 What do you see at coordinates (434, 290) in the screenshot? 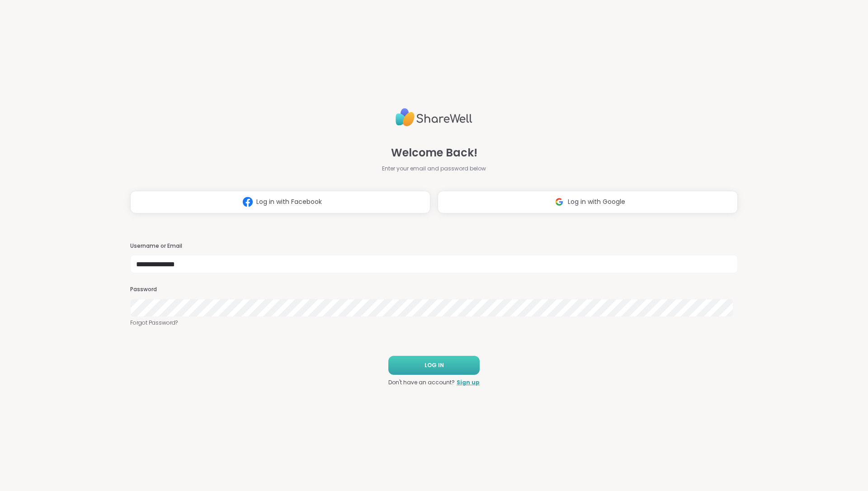
I see `h3: Password` at bounding box center [434, 290].